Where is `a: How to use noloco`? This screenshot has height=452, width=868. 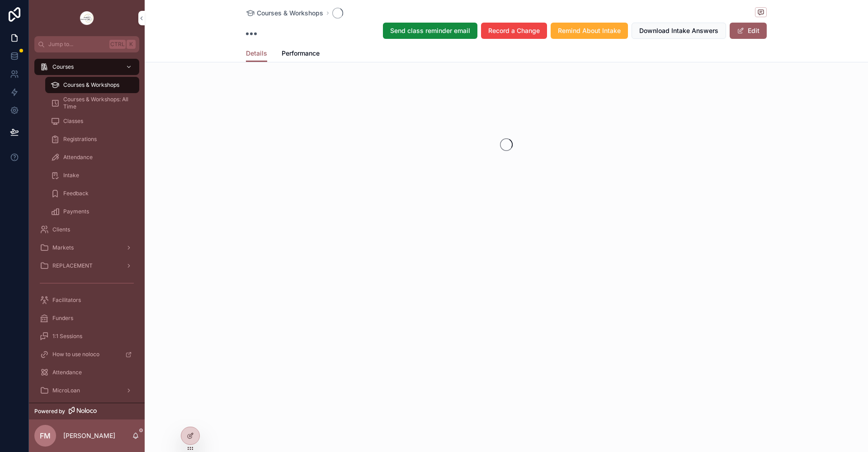 a: How to use noloco is located at coordinates (86, 355).